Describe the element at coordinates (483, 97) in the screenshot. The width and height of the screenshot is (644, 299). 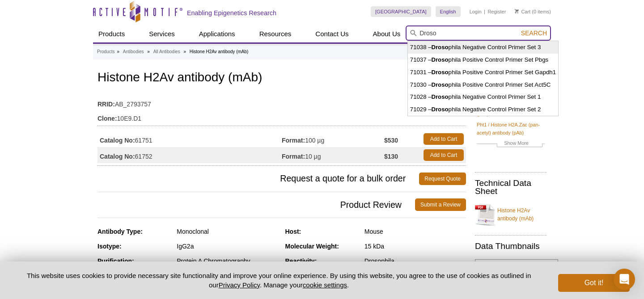
I see `li: 71028 – phila Negative Control Primer Set 1` at that location.